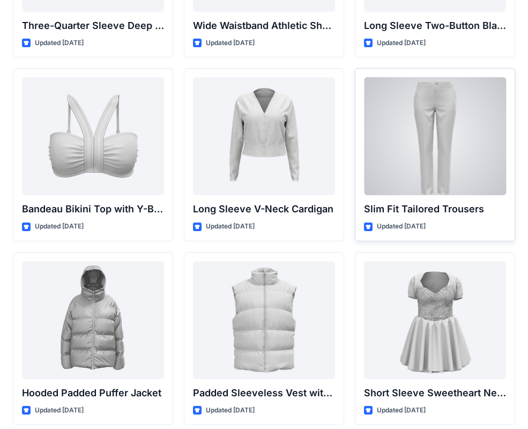 The height and width of the screenshot is (429, 528). What do you see at coordinates (435, 209) in the screenshot?
I see `p: Slim Fit Tailored Trousers` at bounding box center [435, 209].